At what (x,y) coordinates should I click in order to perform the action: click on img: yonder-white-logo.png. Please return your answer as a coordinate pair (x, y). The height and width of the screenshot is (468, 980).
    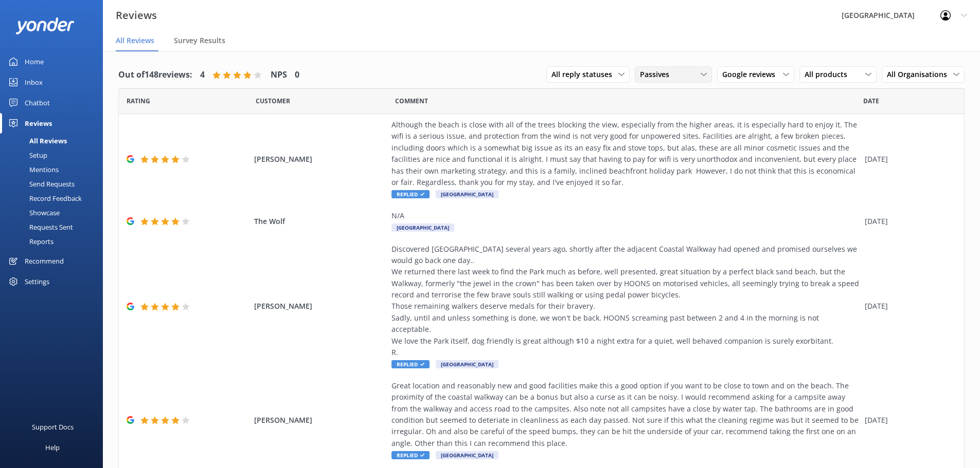
    Looking at the image, I should click on (45, 26).